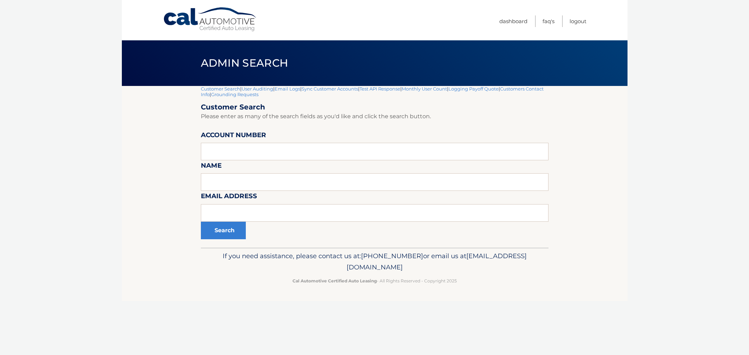 The image size is (749, 355). I want to click on label: Email Address, so click(229, 197).